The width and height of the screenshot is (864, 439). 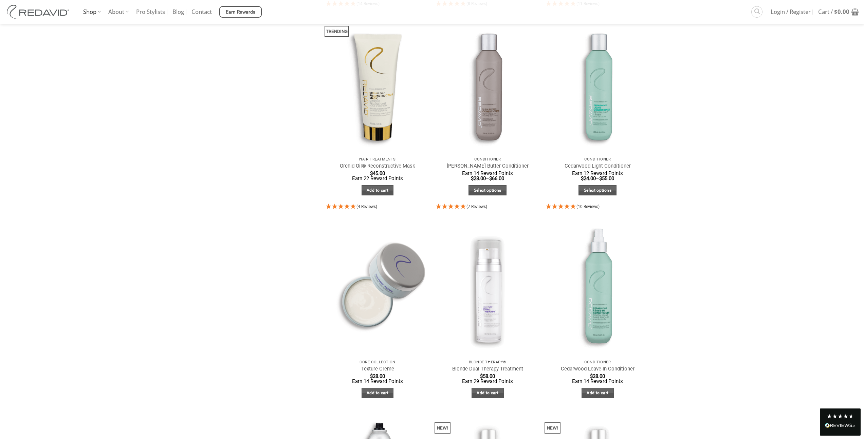 I want to click on a: Earn Rewards, so click(x=240, y=12).